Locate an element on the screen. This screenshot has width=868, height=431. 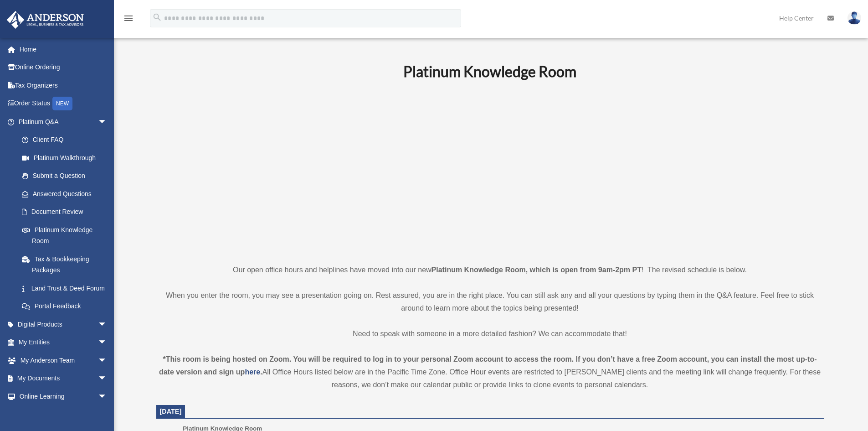
a: My Entitiesarrow_drop_down is located at coordinates (63, 343).